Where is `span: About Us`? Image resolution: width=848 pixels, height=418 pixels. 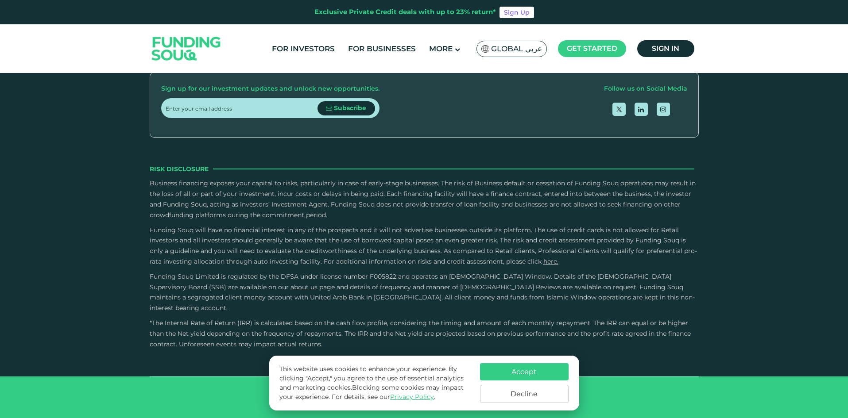 span: About Us is located at coordinates (304, 287).